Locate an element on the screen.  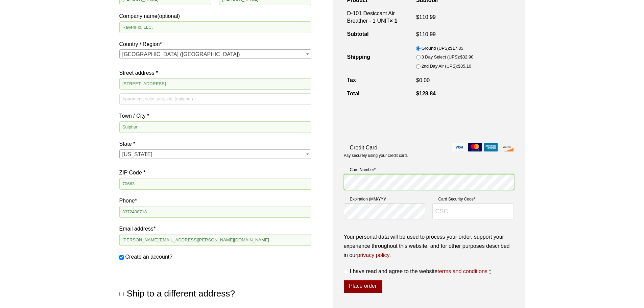
span: United States (US) is located at coordinates (215, 55).